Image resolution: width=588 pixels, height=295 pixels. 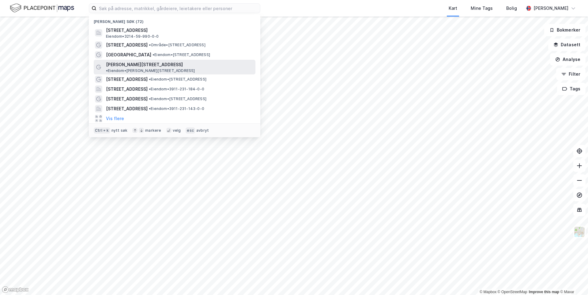 What do you see at coordinates (512, 292) in the screenshot?
I see `a: OpenStreetMap` at bounding box center [512, 292].